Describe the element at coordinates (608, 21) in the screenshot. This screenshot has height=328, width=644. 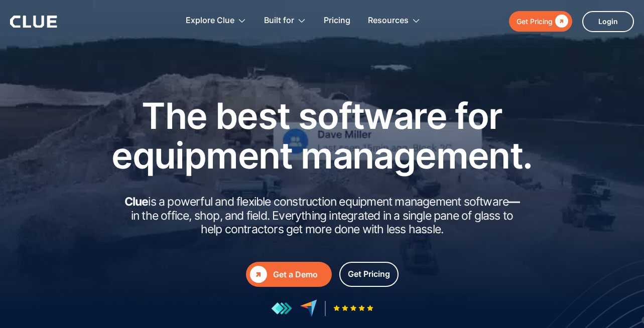
I see `a: Login` at that location.